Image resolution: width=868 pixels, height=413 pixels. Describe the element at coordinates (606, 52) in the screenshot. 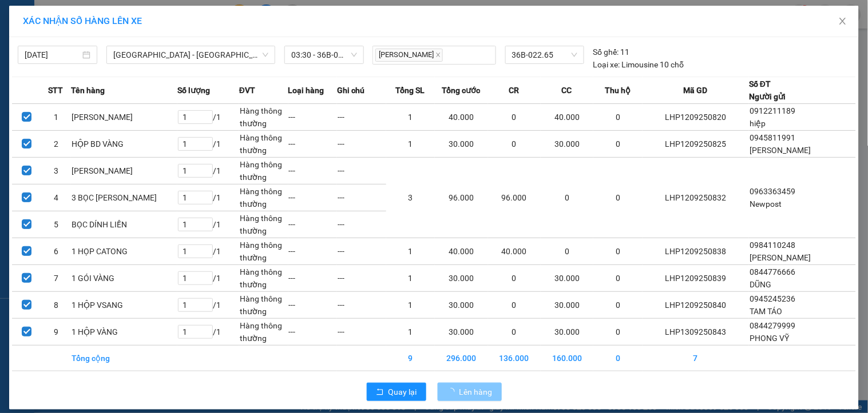

I see `span: Số ghế:` at that location.